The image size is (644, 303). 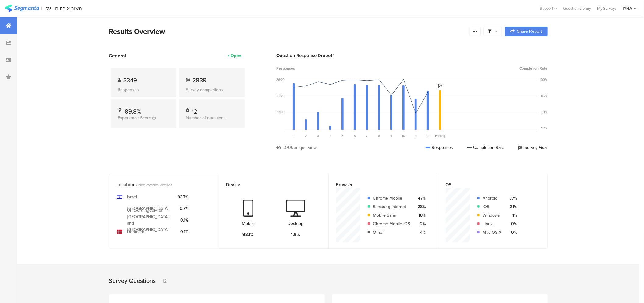 What do you see at coordinates (281, 96) in the screenshot?
I see `div: 2400` at bounding box center [281, 96].